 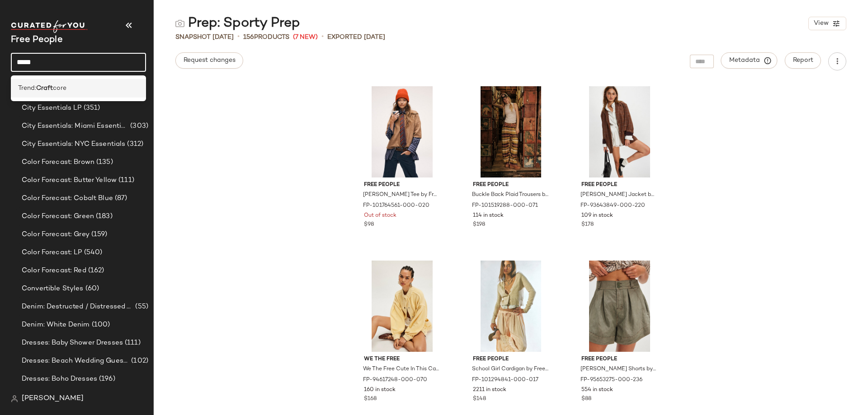 I want to click on span: FP-94617248-000-070, so click(x=395, y=380).